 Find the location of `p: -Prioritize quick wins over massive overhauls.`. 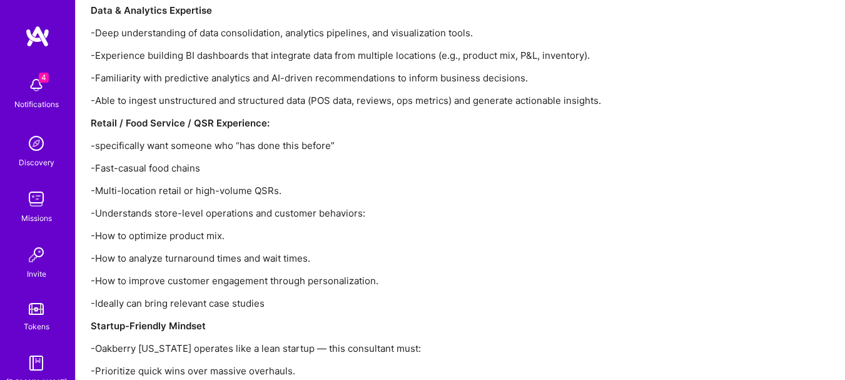

p: -Prioritize quick wins over massive overhauls. is located at coordinates (460, 370).